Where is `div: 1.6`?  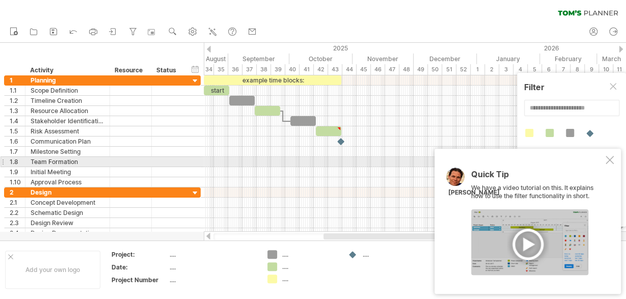 div: 1.6 is located at coordinates (17, 141).